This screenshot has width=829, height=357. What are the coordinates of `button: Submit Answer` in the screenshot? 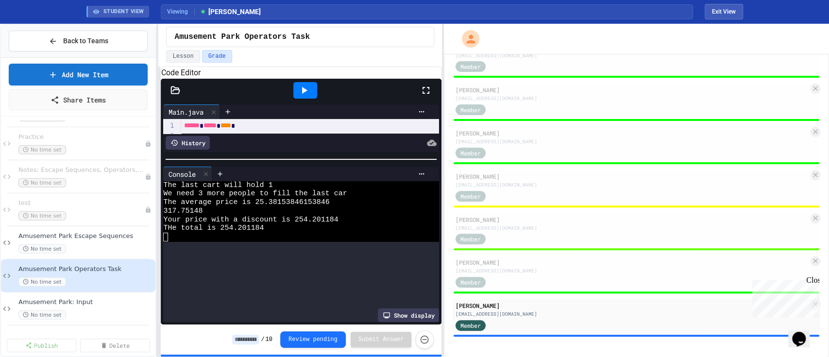 It's located at (381, 339).